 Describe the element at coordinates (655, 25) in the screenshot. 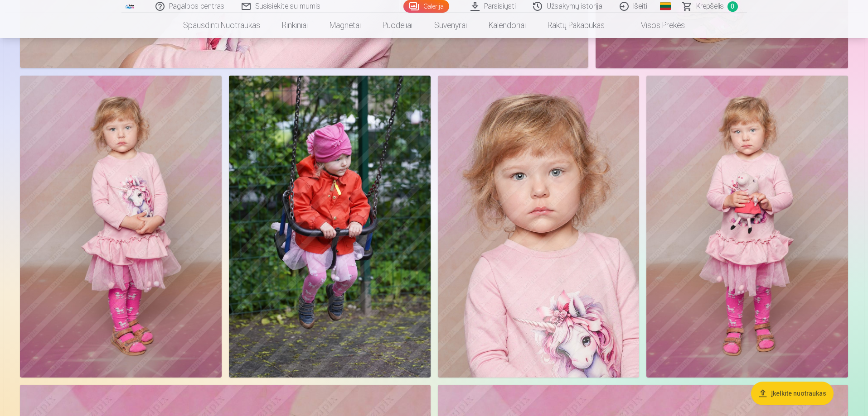

I see `a: Visos prekės` at that location.